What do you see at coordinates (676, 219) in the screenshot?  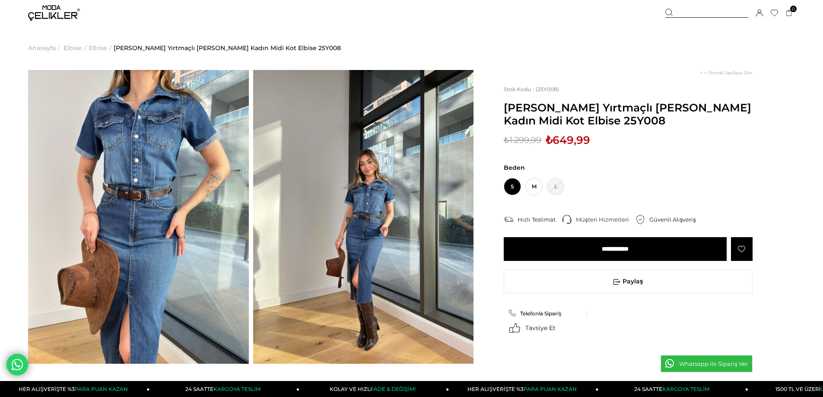 I see `div: Güvenli Alışveriş` at bounding box center [676, 219].